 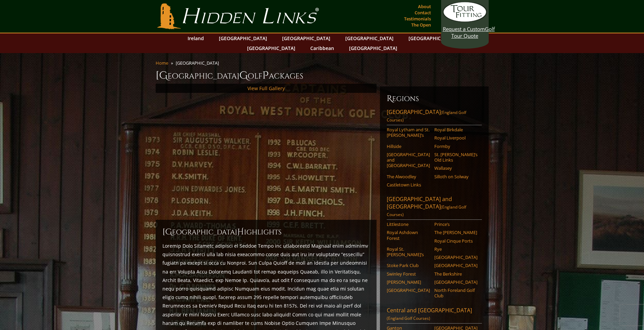 I want to click on a: Caribbean, so click(x=322, y=48).